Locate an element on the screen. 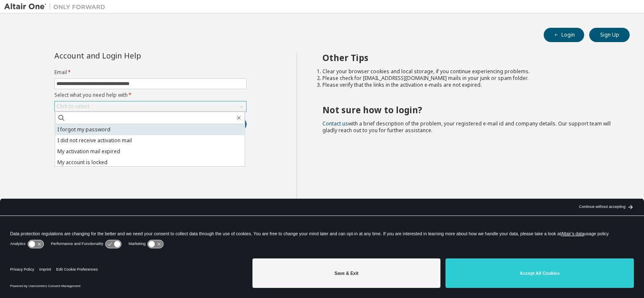 The height and width of the screenshot is (298, 644). img: Altair One is located at coordinates (57, 7).